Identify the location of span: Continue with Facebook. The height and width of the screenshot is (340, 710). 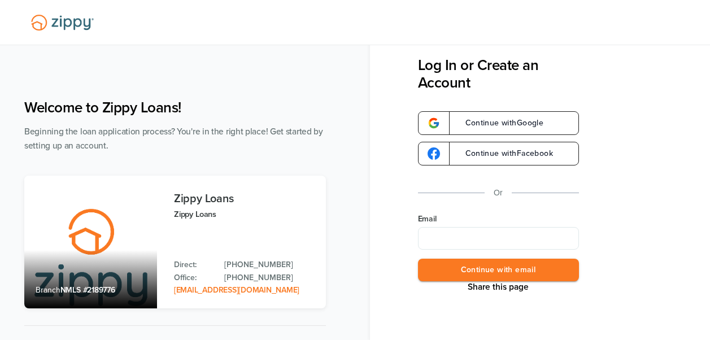
(503, 154).